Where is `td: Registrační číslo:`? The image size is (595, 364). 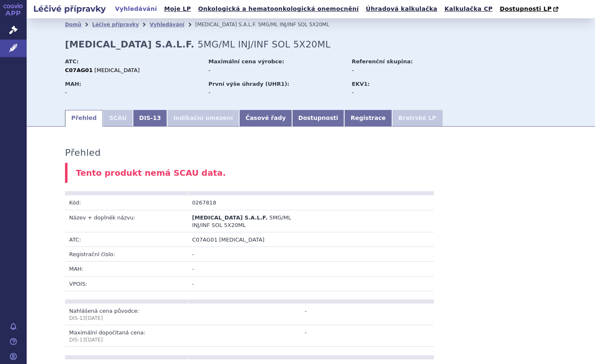 td: Registrační číslo: is located at coordinates (127, 254).